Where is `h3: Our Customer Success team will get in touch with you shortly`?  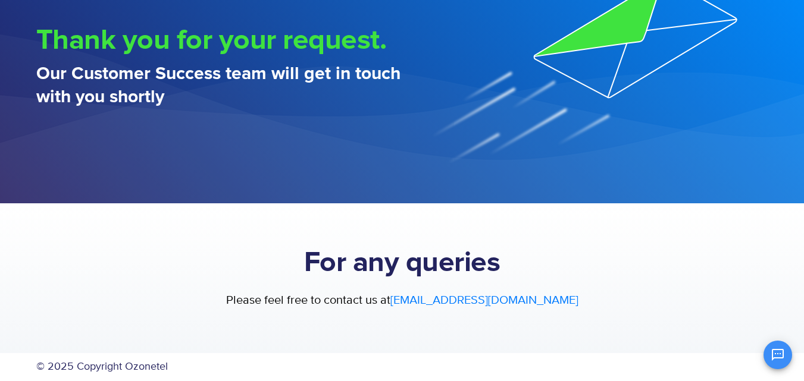 h3: Our Customer Success team will get in touch with you shortly is located at coordinates (219, 86).